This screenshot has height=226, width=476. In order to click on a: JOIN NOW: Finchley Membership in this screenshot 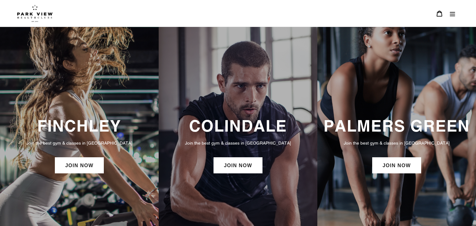, I will do `click(79, 165)`.